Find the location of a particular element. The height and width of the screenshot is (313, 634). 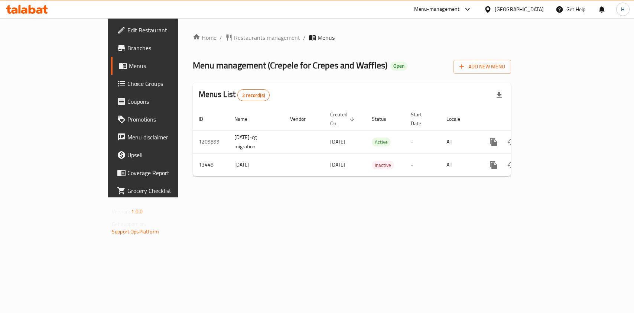

span: 1.0.0 is located at coordinates (137, 211).